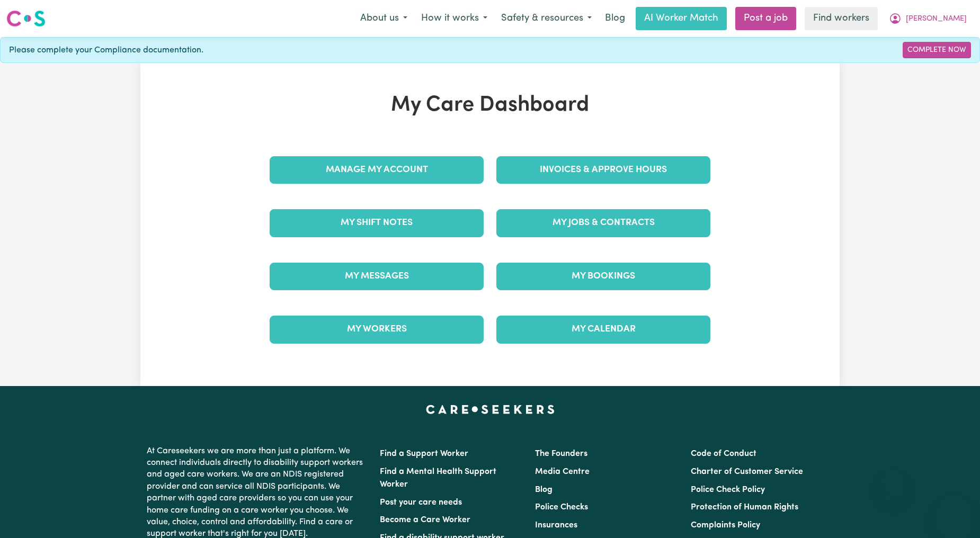 This screenshot has width=980, height=538. I want to click on a: Complaints Policy, so click(725, 526).